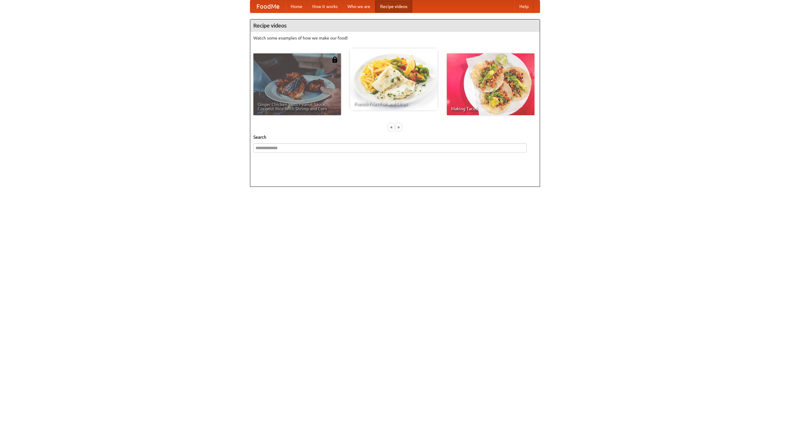 This screenshot has height=437, width=790. Describe the element at coordinates (296, 6) in the screenshot. I see `a: Home` at that location.